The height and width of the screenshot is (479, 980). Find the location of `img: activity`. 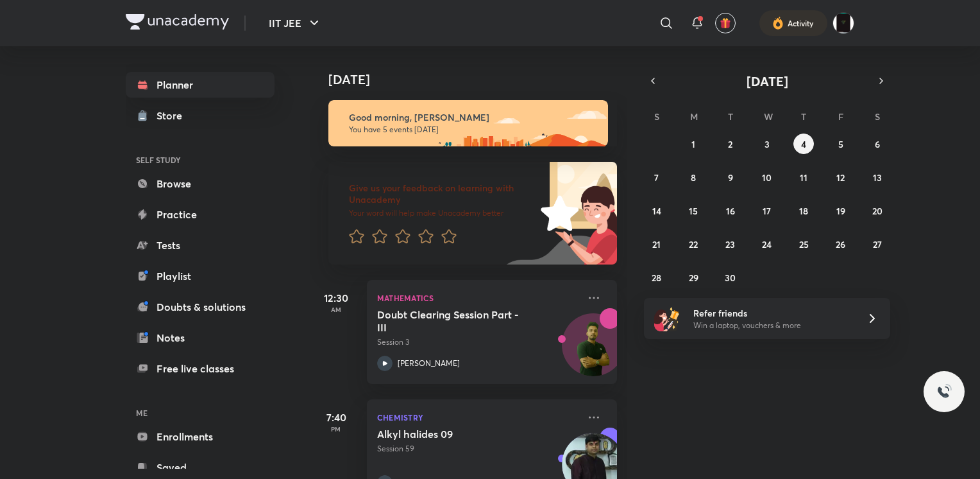

img: activity is located at coordinates (778, 23).